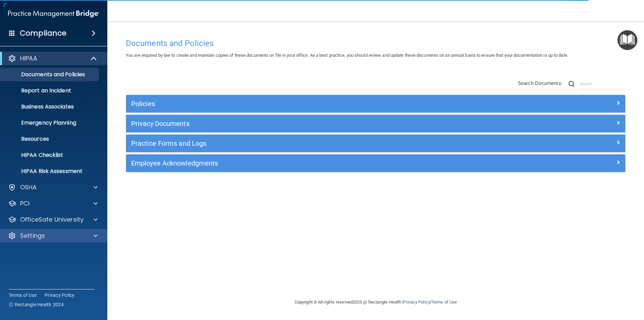 This screenshot has width=644, height=320. What do you see at coordinates (376, 163) in the screenshot?
I see `a: Employee Acknowledgments` at bounding box center [376, 163].